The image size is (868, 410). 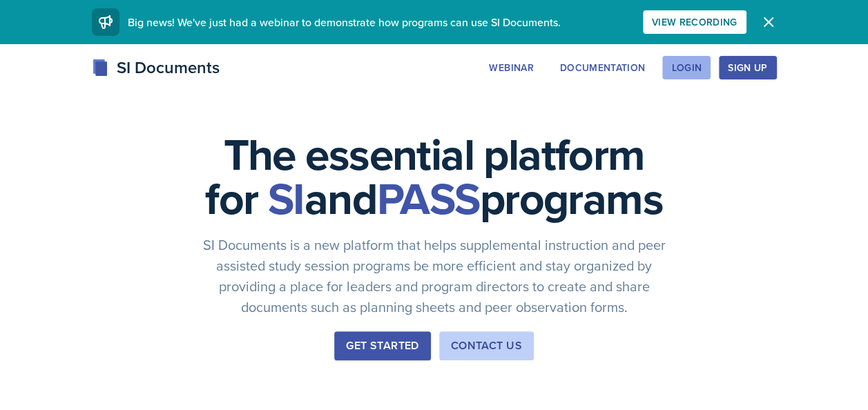 I want to click on div: Webinar, so click(x=511, y=68).